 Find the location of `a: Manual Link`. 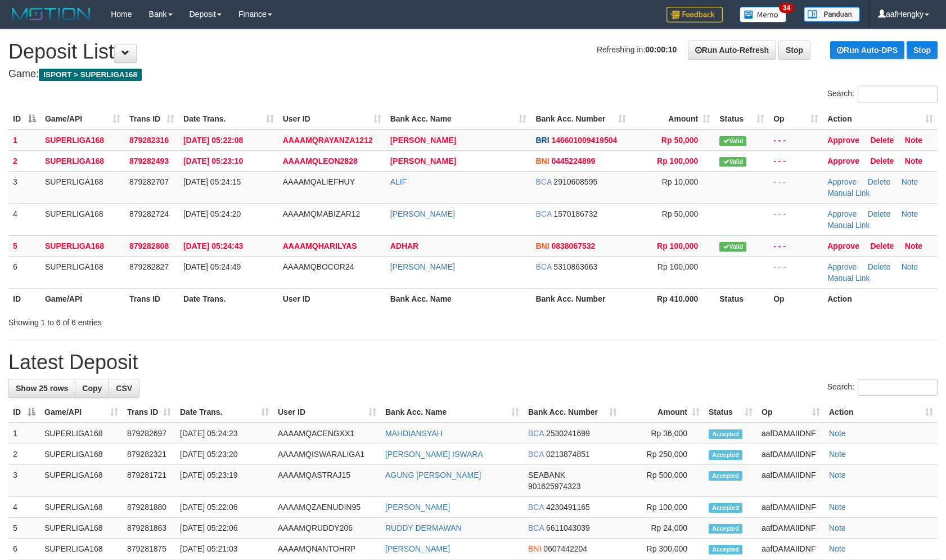

a: Manual Link is located at coordinates (849, 278).